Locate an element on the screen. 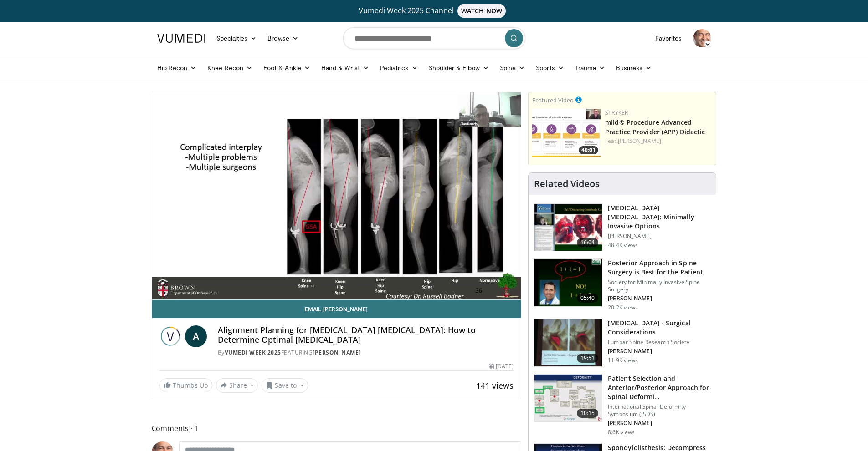 The height and width of the screenshot is (451, 868). input: Search topics, interventions is located at coordinates (434, 39).